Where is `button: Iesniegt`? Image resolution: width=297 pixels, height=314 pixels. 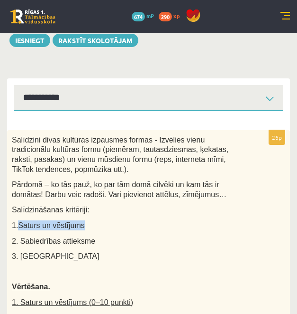
button: Iesniegt is located at coordinates (30, 40).